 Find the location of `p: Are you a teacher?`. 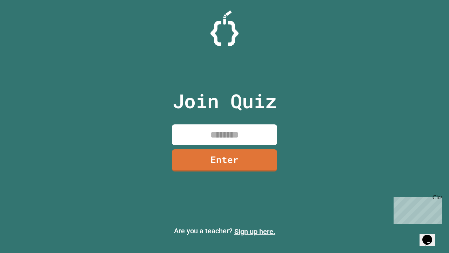

p: Are you a teacher? is located at coordinates (225, 231).